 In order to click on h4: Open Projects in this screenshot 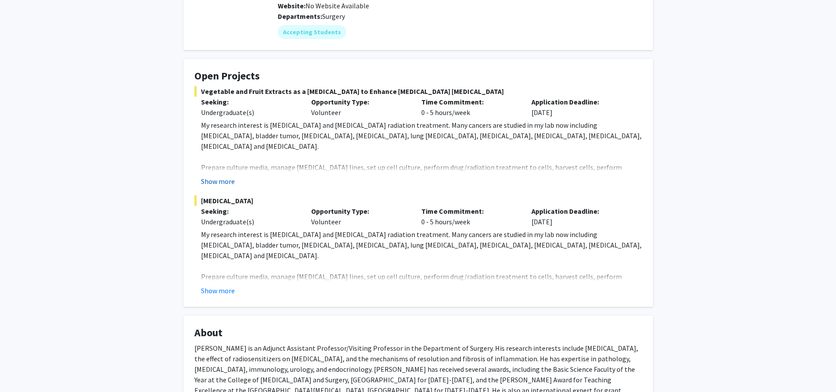, I will do `click(418, 76)`.